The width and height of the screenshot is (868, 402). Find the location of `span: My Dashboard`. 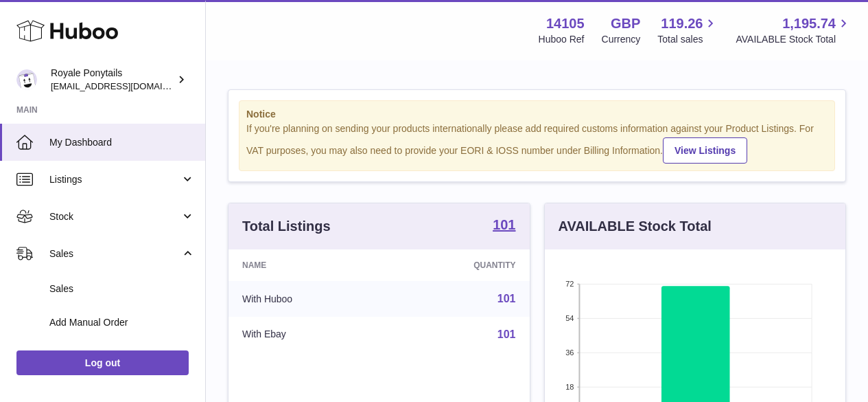

span: My Dashboard is located at coordinates (122, 142).